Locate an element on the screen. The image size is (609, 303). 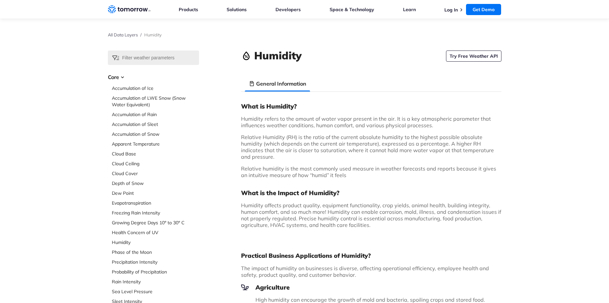
h1: Humidity is located at coordinates (278, 55).